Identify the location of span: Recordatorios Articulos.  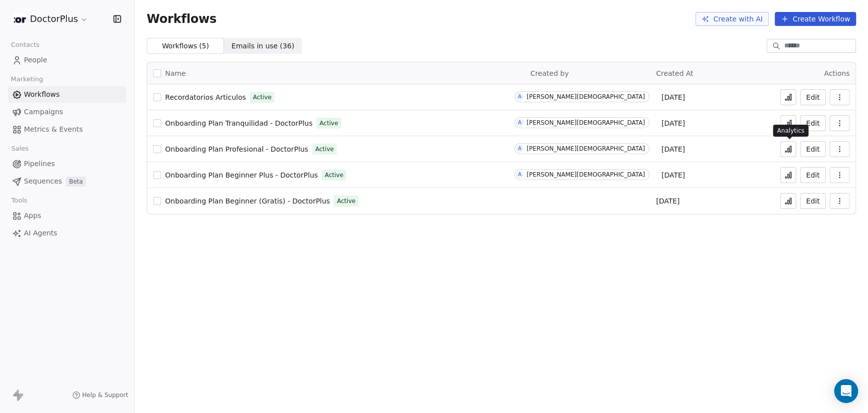
(206, 97).